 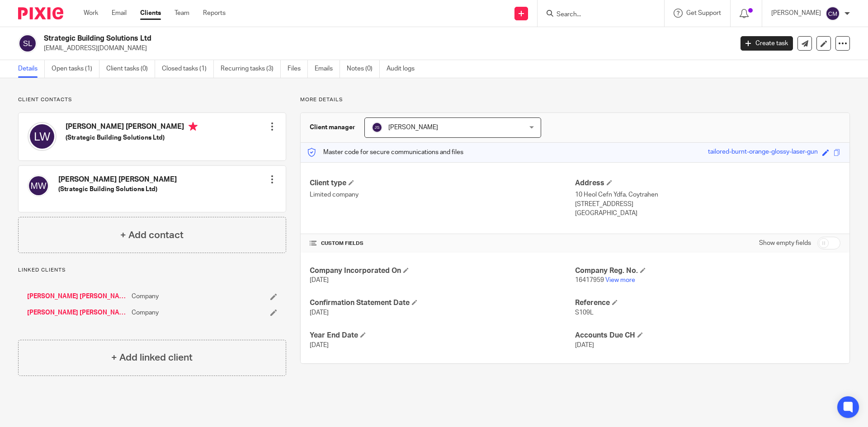 I want to click on a: Open tasks (1), so click(x=76, y=69).